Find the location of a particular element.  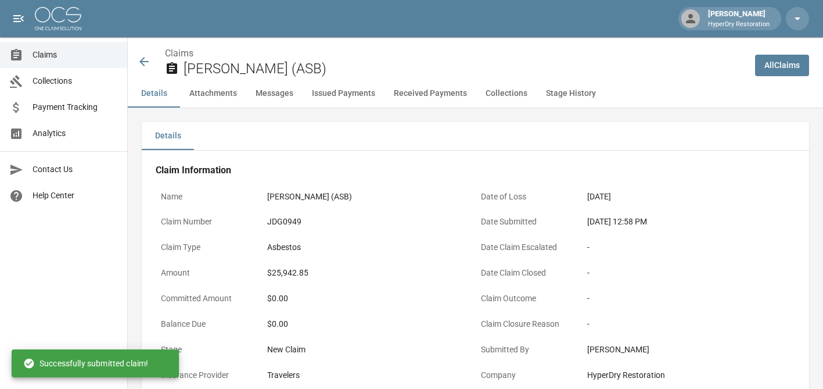

p: Claim Closure Reason is located at coordinates (529, 324).